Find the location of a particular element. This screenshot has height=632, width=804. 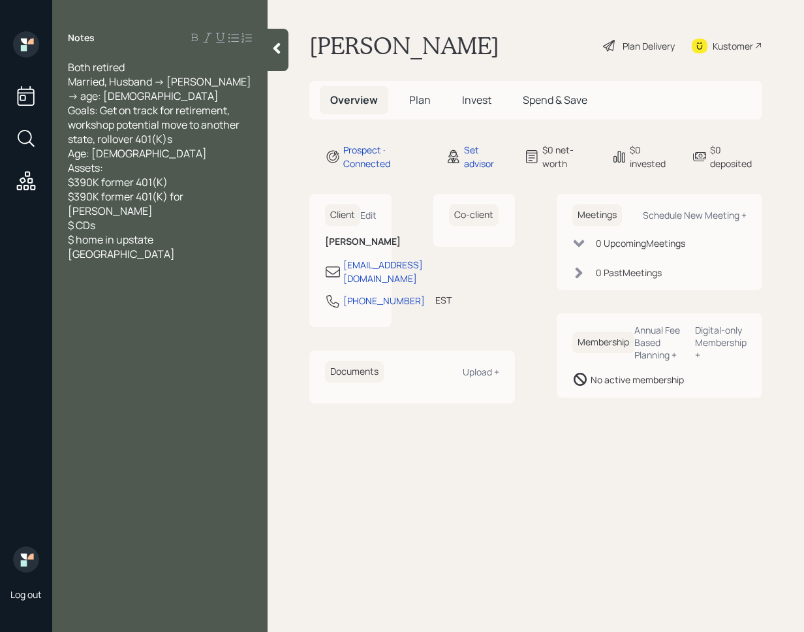

span: Plan is located at coordinates (419, 100).